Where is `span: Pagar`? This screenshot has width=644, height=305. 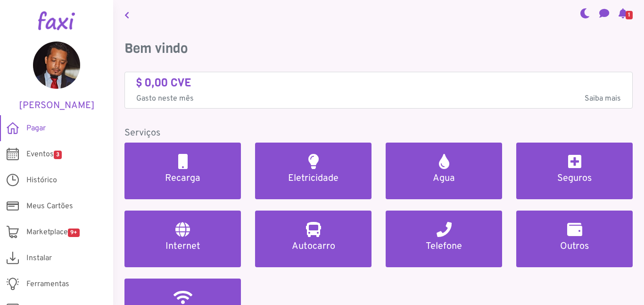
span: Pagar is located at coordinates (36, 128).